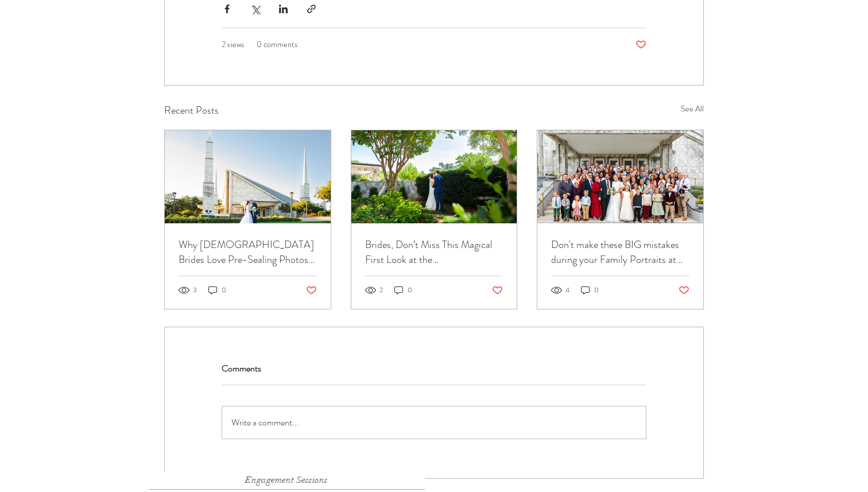 The width and height of the screenshot is (868, 492). I want to click on div: 2 views, so click(233, 44).